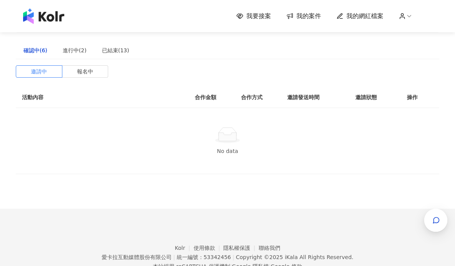 This screenshot has width=455, height=266. What do you see at coordinates (295, 258) in the screenshot?
I see `div: Copyright © 2025 All Rights Reserved.` at bounding box center [295, 258].